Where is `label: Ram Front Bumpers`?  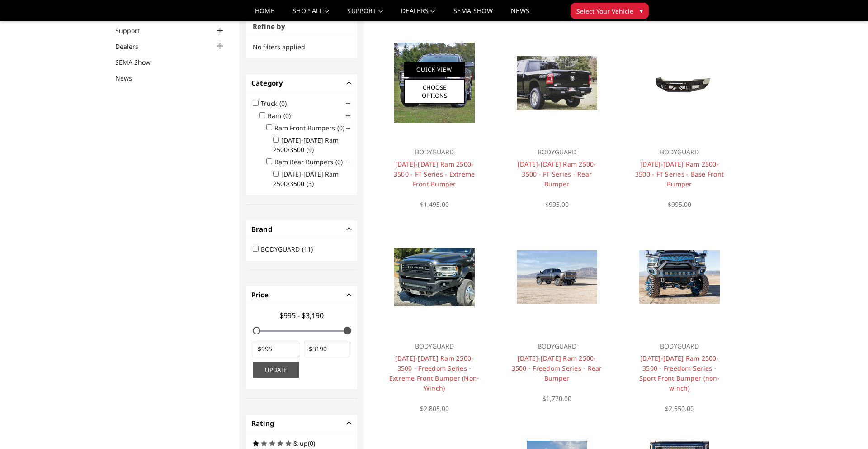 label: Ram Front Bumpers is located at coordinates (312, 128).